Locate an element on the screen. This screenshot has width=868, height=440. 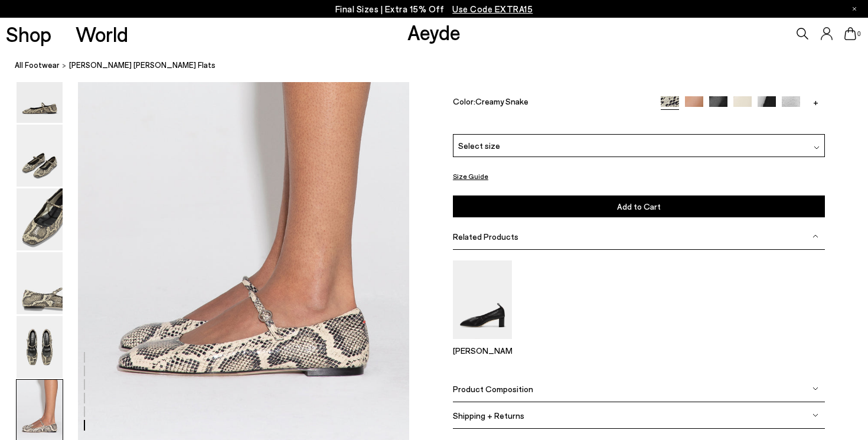
img: Narissa Ruched Pumps is located at coordinates (482, 299).